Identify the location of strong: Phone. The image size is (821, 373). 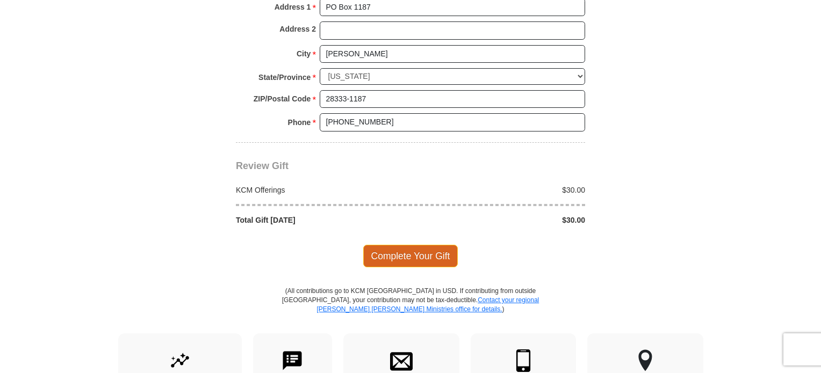
(299, 122).